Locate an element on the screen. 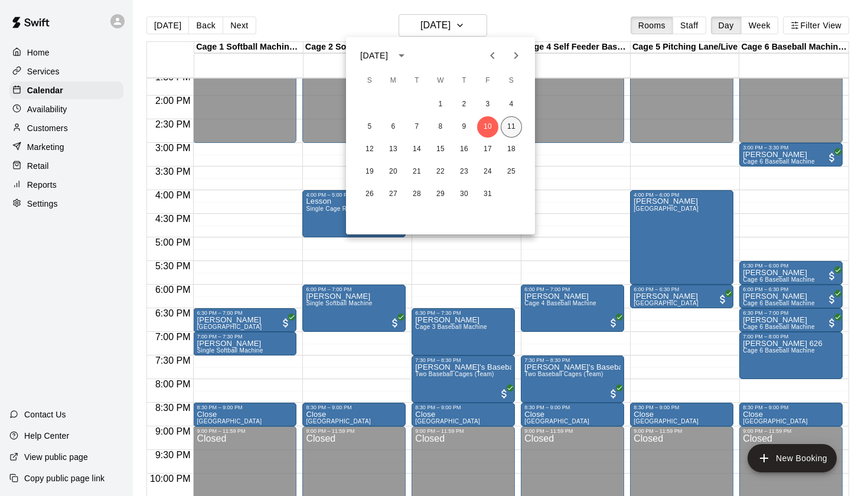  span: Wednesday is located at coordinates (441, 81).